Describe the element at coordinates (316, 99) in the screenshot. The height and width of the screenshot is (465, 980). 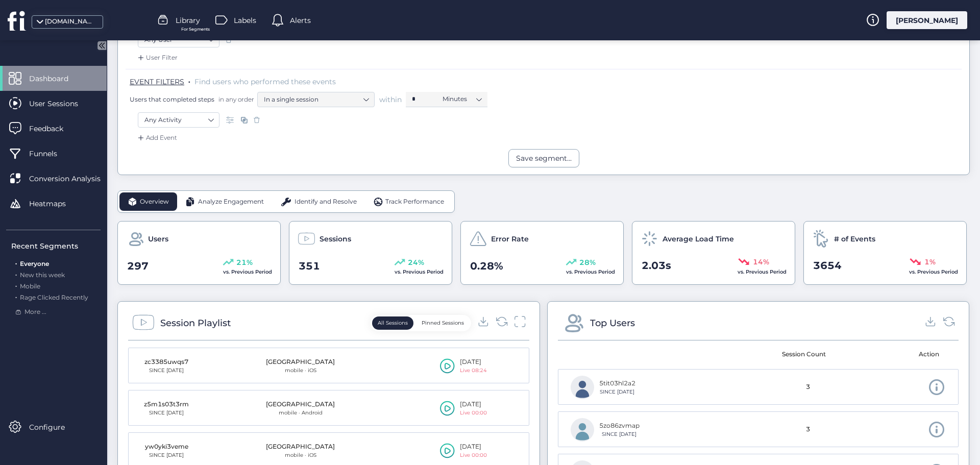
I see `nz-select-item: In a single session` at that location.